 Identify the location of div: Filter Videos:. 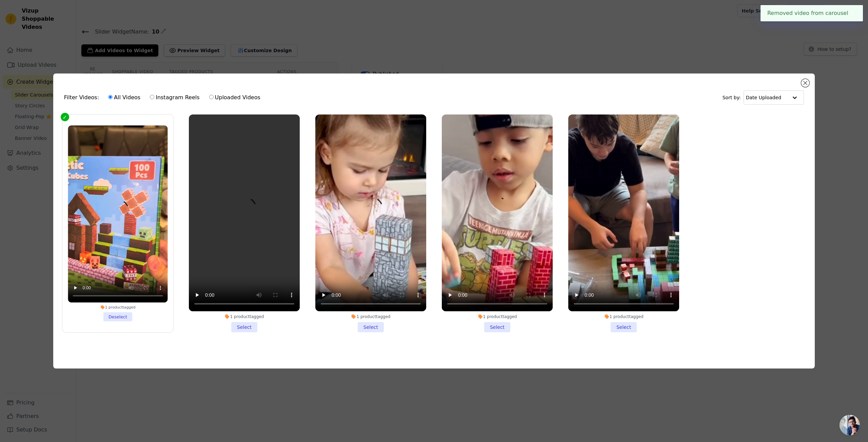
(164, 97).